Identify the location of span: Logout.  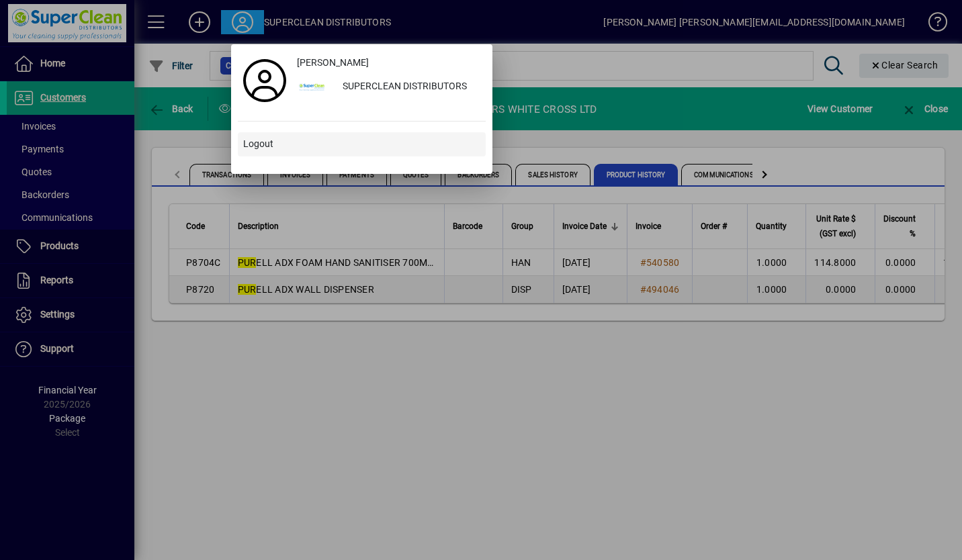
(258, 144).